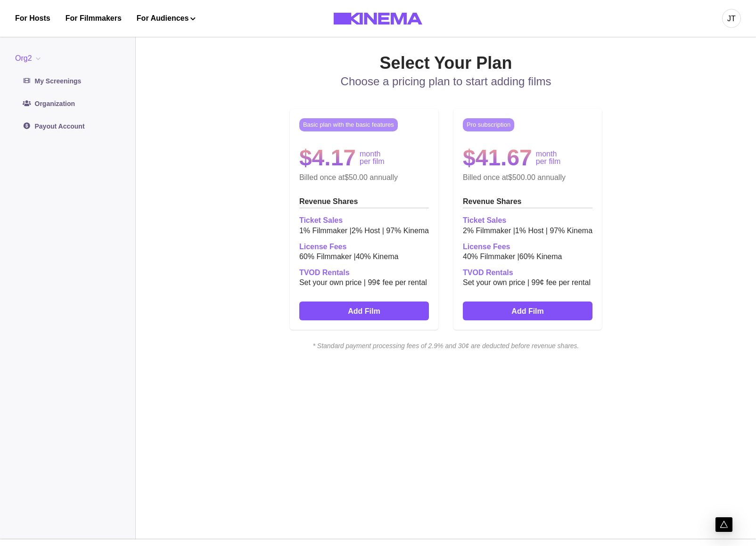 Image resolution: width=756 pixels, height=546 pixels. Describe the element at coordinates (93, 18) in the screenshot. I see `a: For Filmmakers` at that location.